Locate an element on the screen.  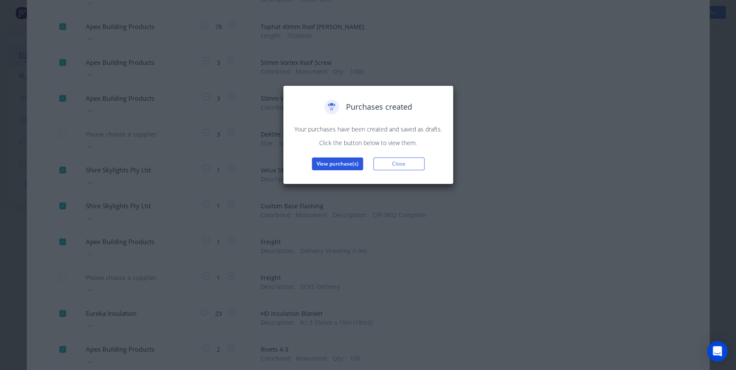
div: Open Intercom Messenger is located at coordinates (717, 351).